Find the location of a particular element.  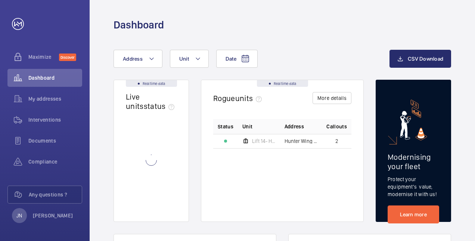

span: units is located at coordinates (250, 98).